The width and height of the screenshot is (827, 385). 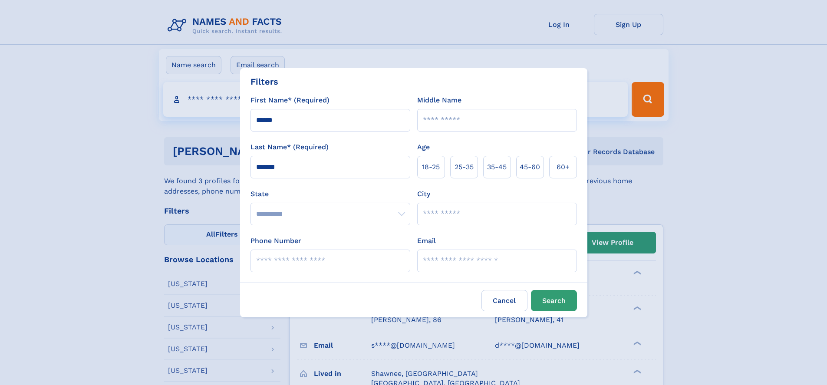 I want to click on span: 45‑60, so click(x=529, y=167).